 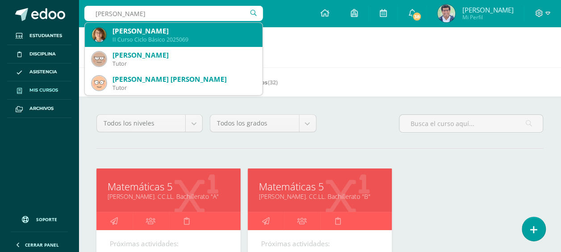 What do you see at coordinates (273, 82) in the screenshot?
I see `span: (32)` at bounding box center [273, 82].